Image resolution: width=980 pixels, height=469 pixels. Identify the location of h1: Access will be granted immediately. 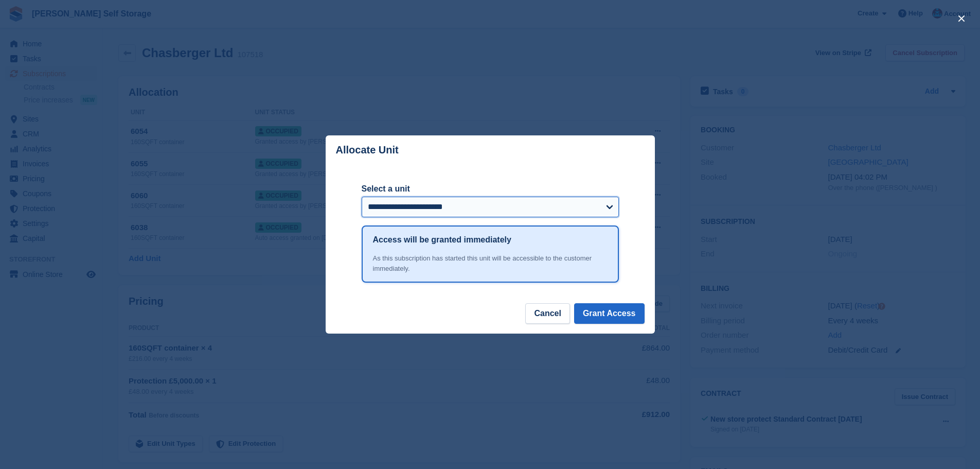
(442, 240).